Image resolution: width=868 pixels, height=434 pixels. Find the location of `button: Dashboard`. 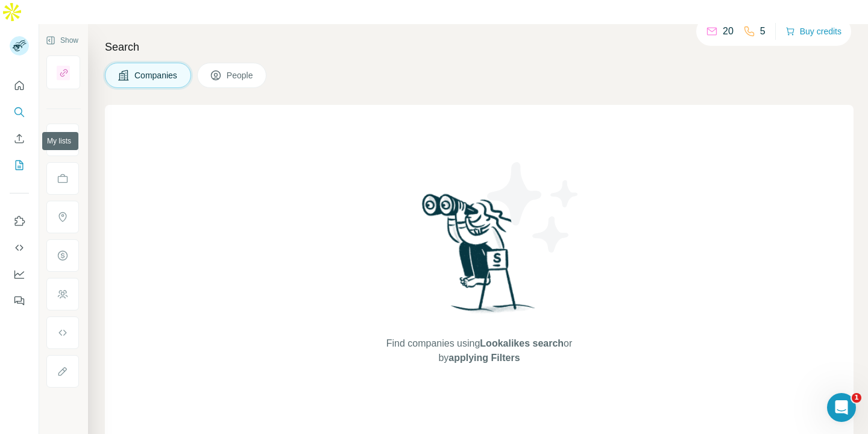

button: Dashboard is located at coordinates (19, 274).